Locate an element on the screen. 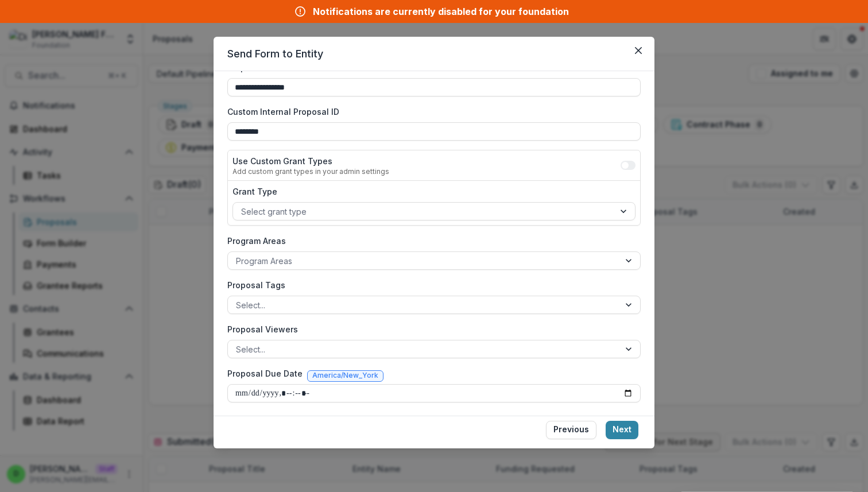  label: Proposal Due Date is located at coordinates (265, 373).